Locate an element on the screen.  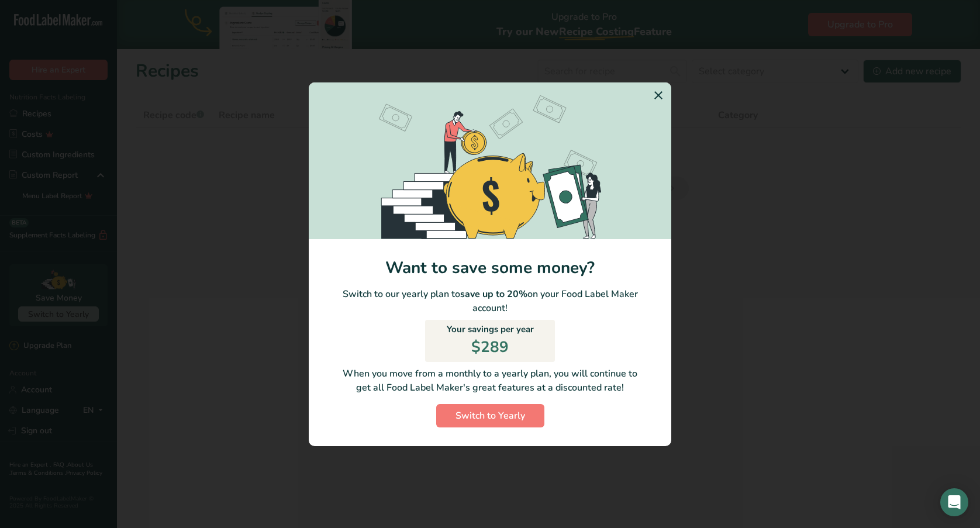
span: Switch to Yearly is located at coordinates (490, 416).